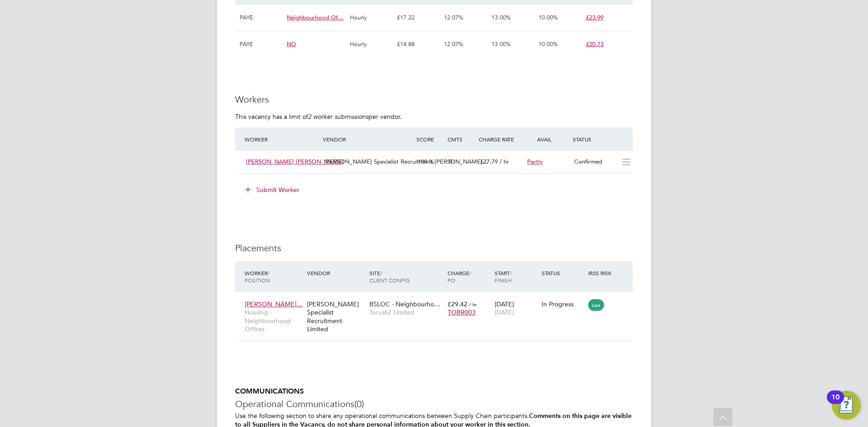  I want to click on div: IR35 Risk, so click(601, 273).